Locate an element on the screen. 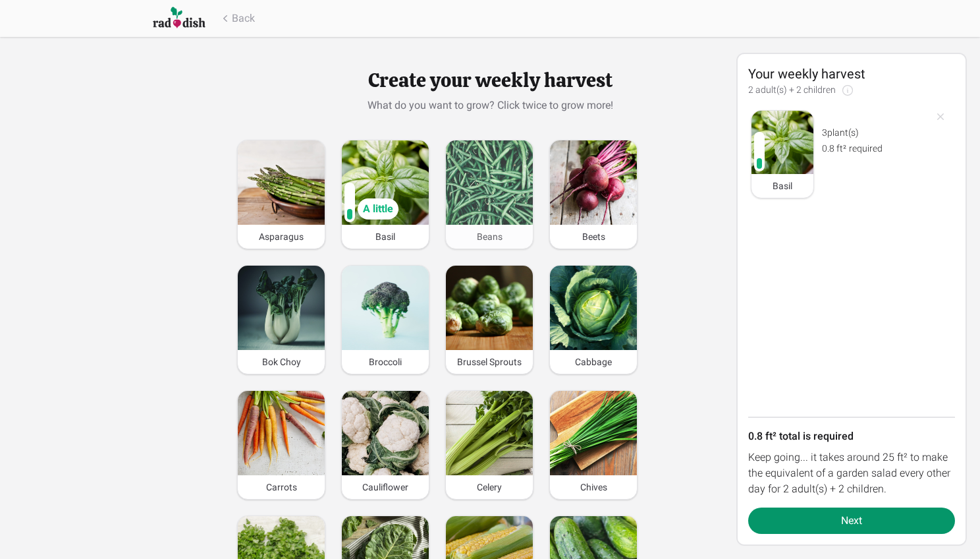 The height and width of the screenshot is (559, 980). div: 2 adult(s) + 2 children is located at coordinates (852, 90).